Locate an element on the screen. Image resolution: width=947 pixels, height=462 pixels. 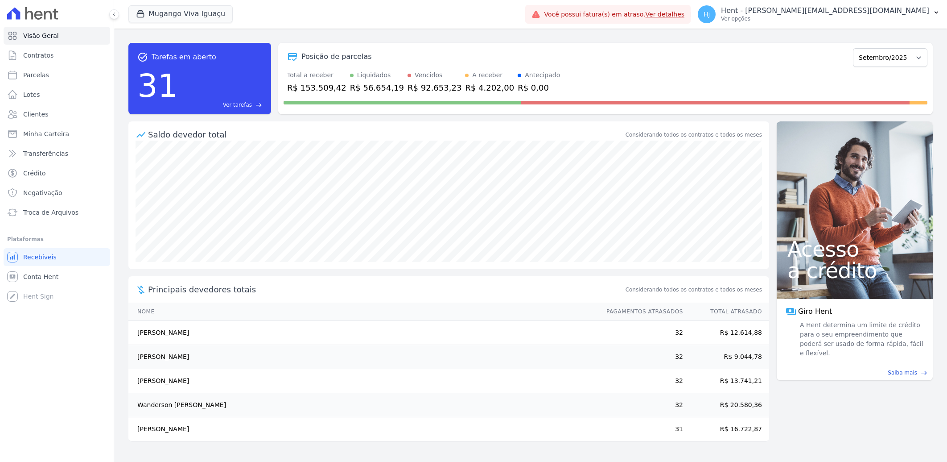
p: Ver opções is located at coordinates (825, 19).